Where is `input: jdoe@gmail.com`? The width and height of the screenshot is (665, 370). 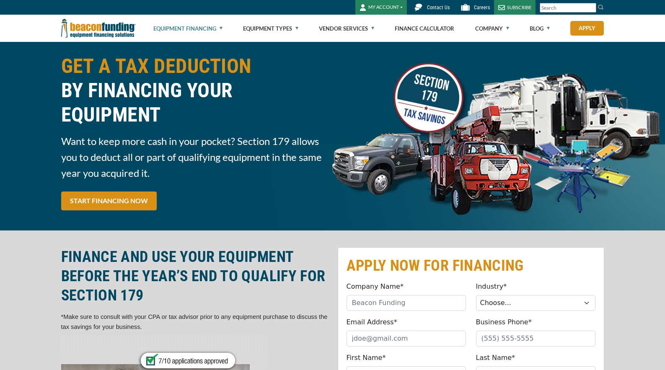
input: jdoe@gmail.com is located at coordinates (406, 339).